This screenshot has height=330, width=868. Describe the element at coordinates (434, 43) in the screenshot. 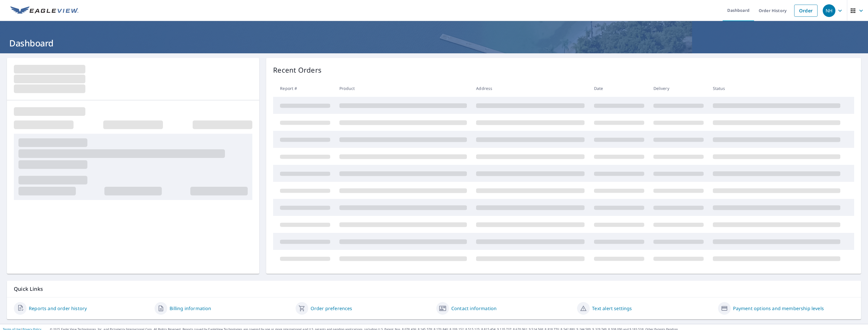

I see `h1: Dashboard` at that location.